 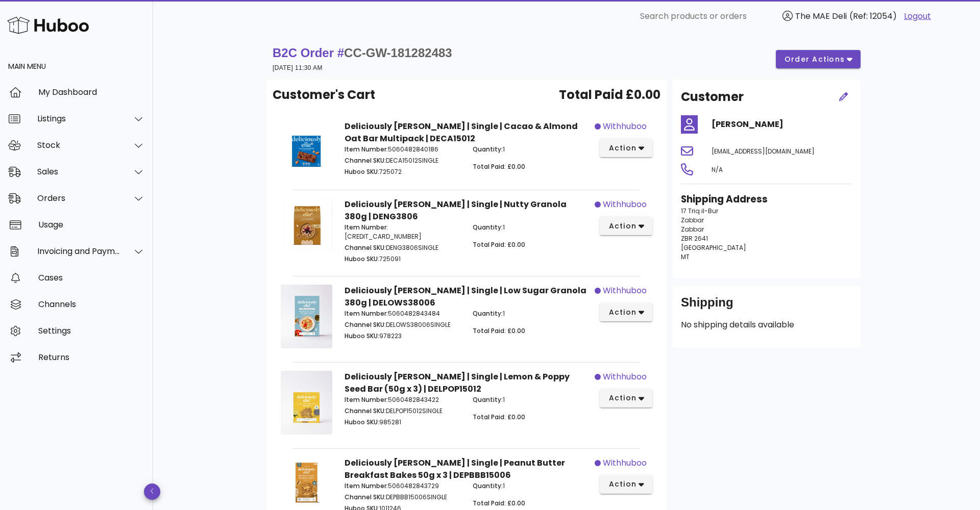 What do you see at coordinates (403, 313) in the screenshot?
I see `p: 5060482843484` at bounding box center [403, 313].